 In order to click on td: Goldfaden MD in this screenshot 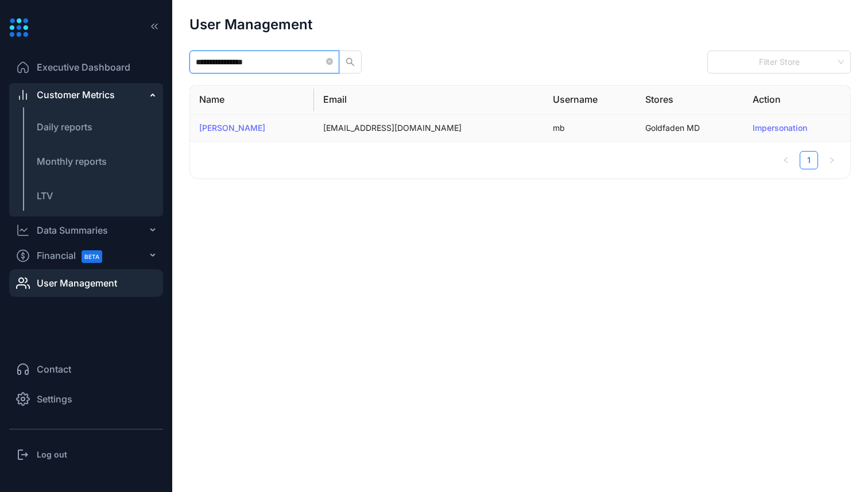, I will do `click(689, 128)`.